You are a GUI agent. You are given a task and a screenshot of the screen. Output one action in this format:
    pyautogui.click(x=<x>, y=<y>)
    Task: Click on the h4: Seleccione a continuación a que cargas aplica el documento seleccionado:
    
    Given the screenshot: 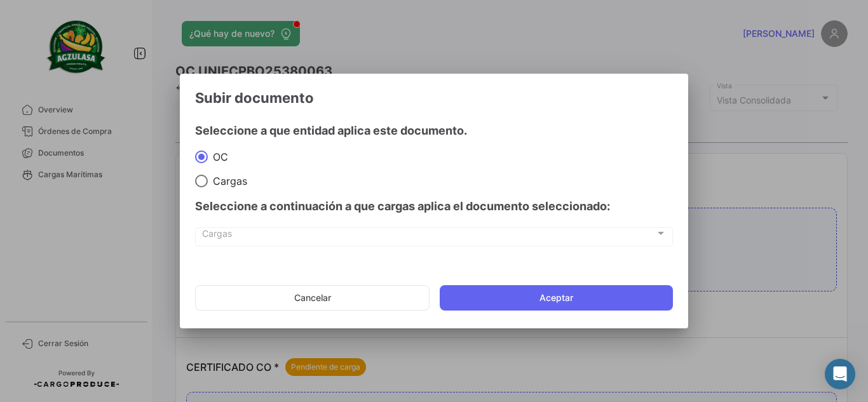 What is the action you would take?
    pyautogui.click(x=434, y=206)
    